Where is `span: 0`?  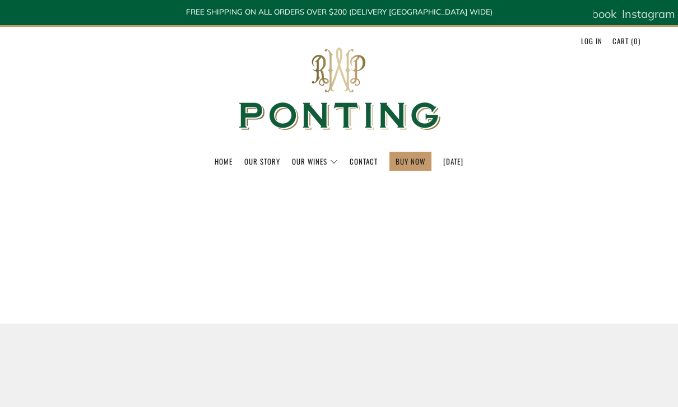 span: 0 is located at coordinates (636, 41).